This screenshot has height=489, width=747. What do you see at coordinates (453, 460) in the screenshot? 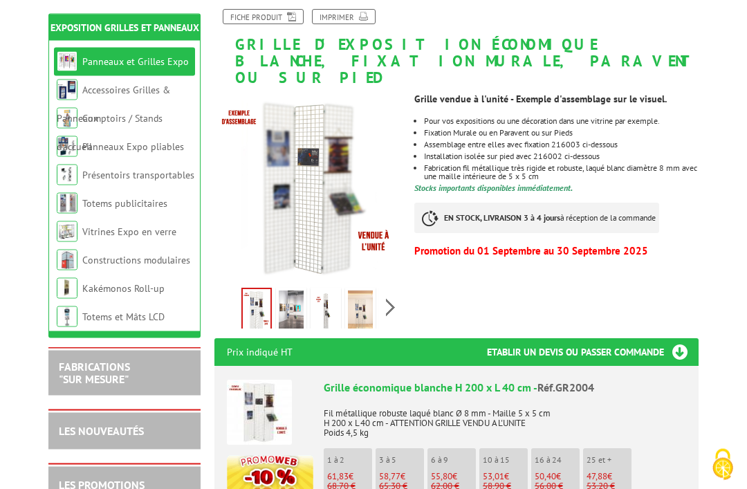
I see `p: 6 à 9` at bounding box center [453, 460].